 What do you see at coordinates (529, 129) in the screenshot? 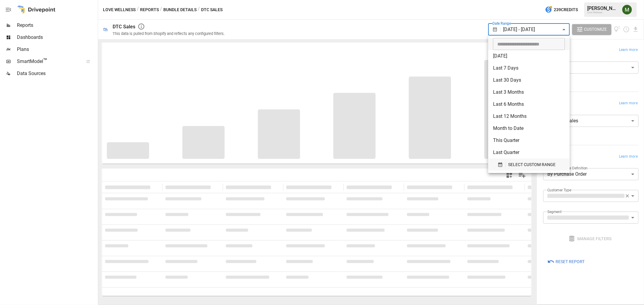
I see `li: Month to Date` at bounding box center [529, 129].